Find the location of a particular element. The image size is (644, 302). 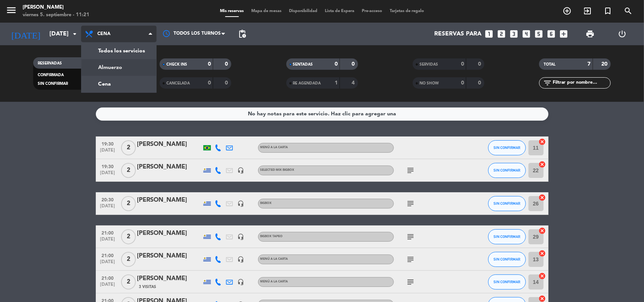

span: NO SHOW is located at coordinates (429, 83).